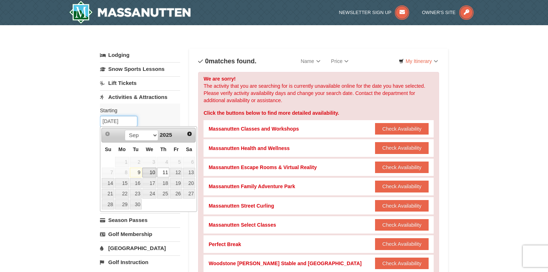  I want to click on a: 16, so click(136, 183).